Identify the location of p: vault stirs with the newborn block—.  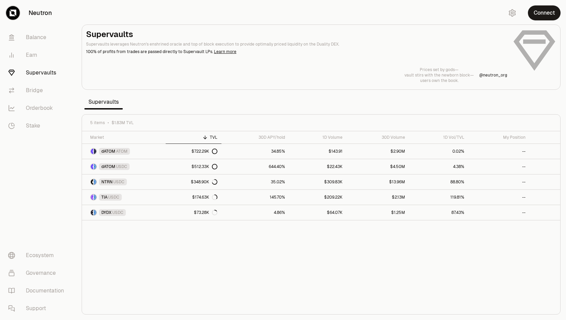
(439, 75).